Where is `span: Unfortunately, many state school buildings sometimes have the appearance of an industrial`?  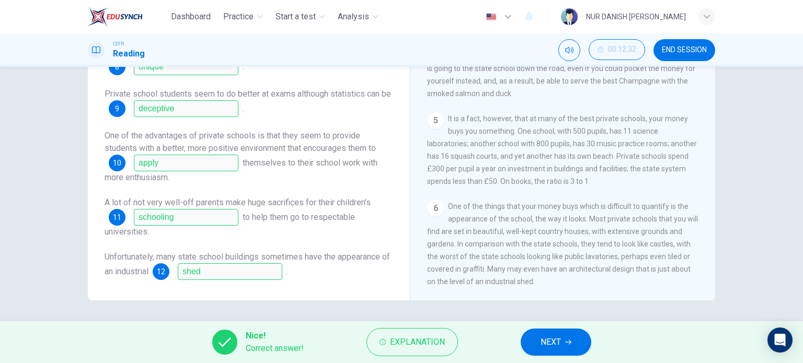 span: Unfortunately, many state school buildings sometimes have the appearance of an industrial is located at coordinates (247, 264).